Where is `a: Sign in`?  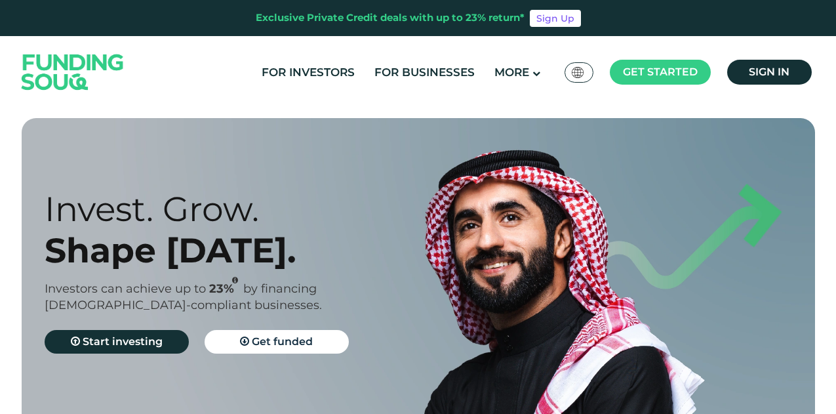 a: Sign in is located at coordinates (769, 72).